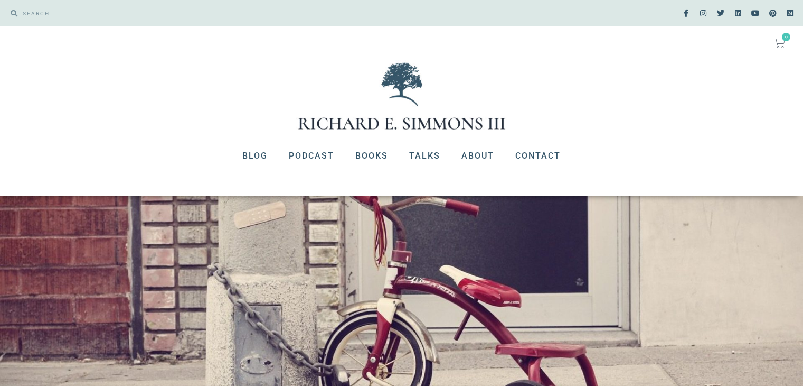  I want to click on input: SEARCH, so click(207, 13).